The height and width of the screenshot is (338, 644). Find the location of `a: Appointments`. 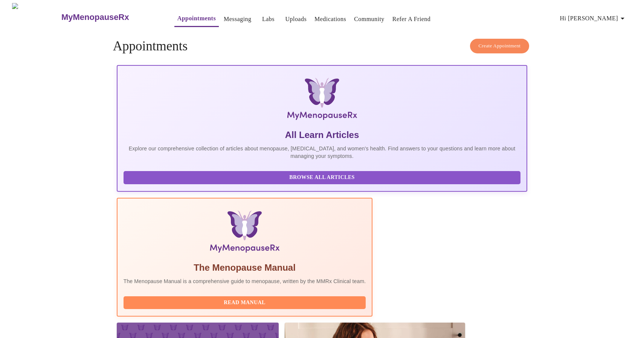

a: Appointments is located at coordinates (197, 18).